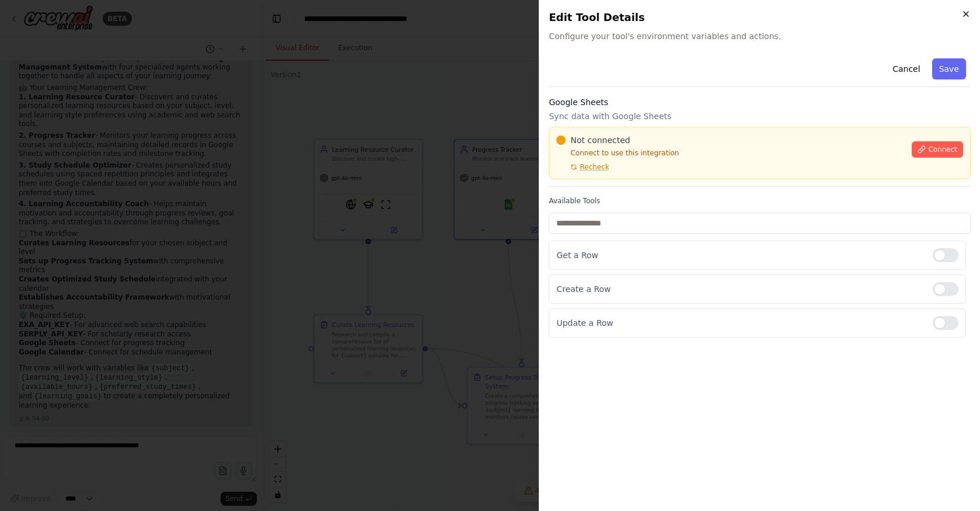  What do you see at coordinates (600, 140) in the screenshot?
I see `span: Not connected` at bounding box center [600, 140].